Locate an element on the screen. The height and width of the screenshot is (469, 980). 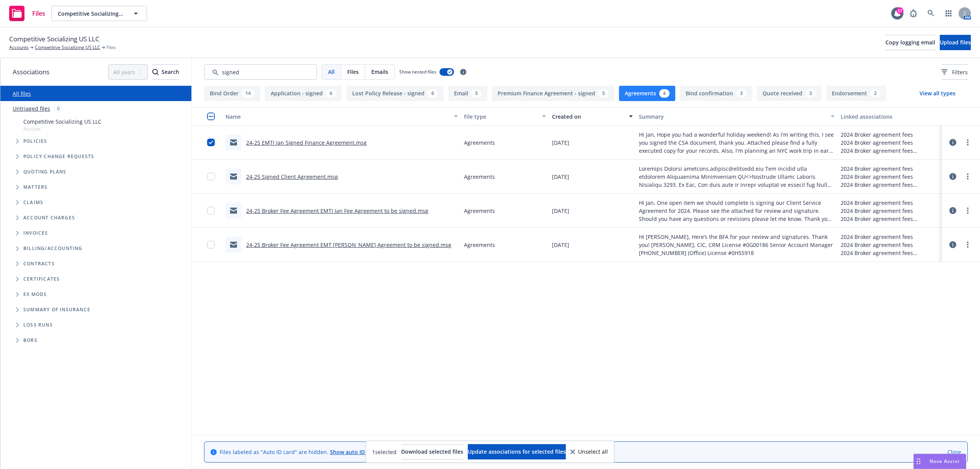
div: 2 is located at coordinates (875, 93).